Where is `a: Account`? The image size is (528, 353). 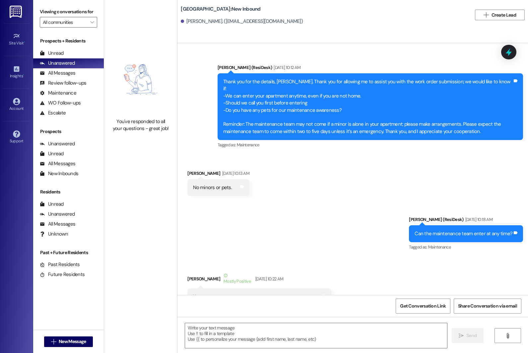 a: Account is located at coordinates (17, 105).